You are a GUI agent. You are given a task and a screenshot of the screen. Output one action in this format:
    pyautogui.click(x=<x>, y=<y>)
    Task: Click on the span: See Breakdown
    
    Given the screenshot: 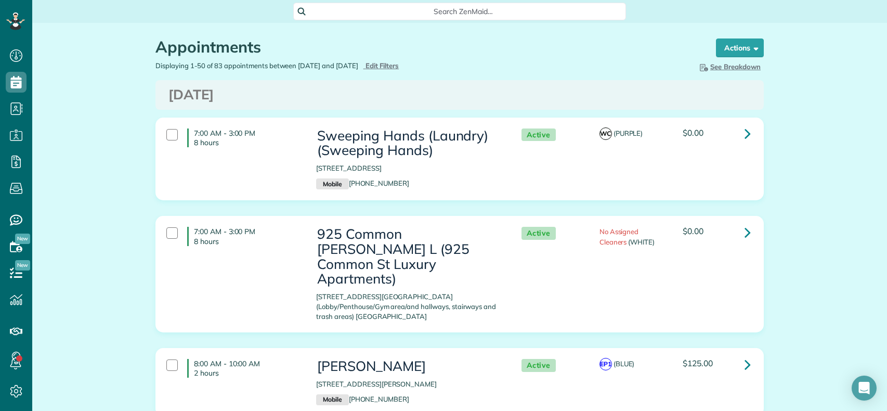 What is the action you would take?
    pyautogui.click(x=729, y=67)
    